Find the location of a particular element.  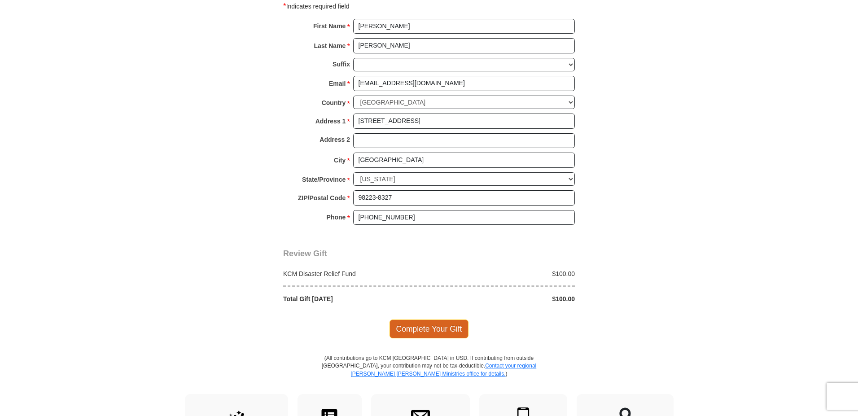

strong: ZIP/Postal Code is located at coordinates (322, 198).